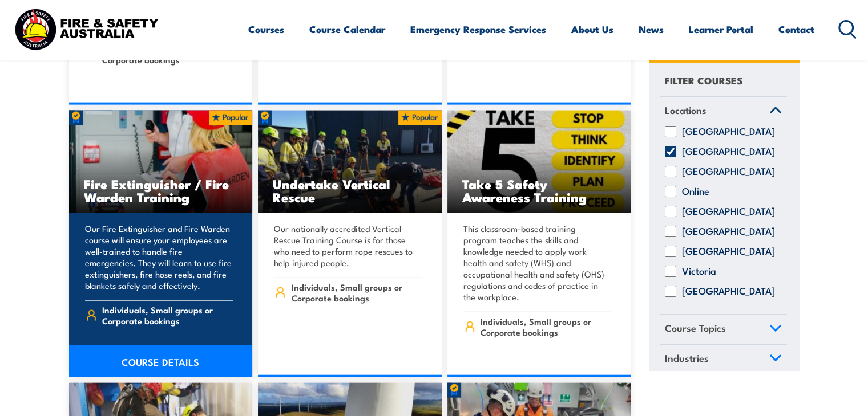 This screenshot has width=868, height=416. I want to click on span: Locations, so click(685, 109).